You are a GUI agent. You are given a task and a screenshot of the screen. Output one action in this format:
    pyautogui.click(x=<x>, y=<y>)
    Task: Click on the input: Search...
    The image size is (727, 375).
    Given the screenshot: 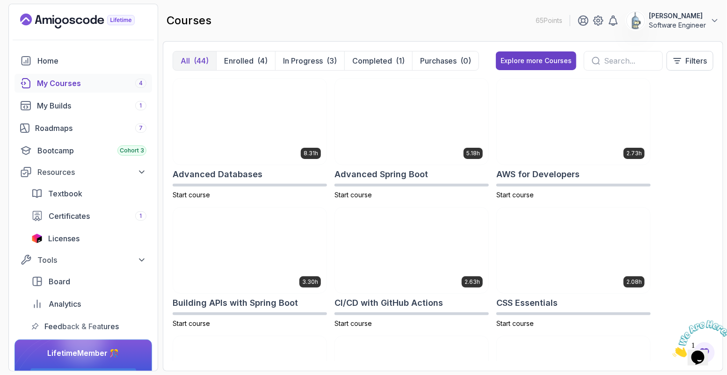 What is the action you would take?
    pyautogui.click(x=630, y=61)
    